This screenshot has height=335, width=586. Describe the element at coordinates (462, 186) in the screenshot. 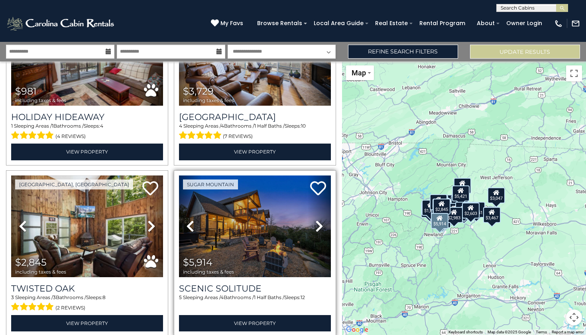

I see `div: $2,738` at that location.